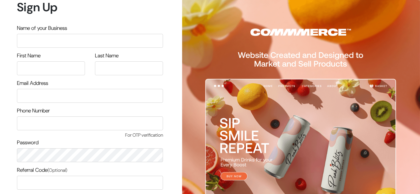  Describe the element at coordinates (42, 28) in the screenshot. I see `label: Name of your Business` at that location.